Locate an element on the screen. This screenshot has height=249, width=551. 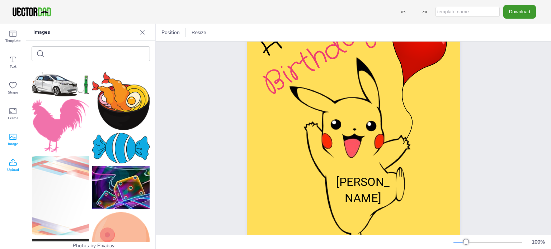
span: Image is located at coordinates (13, 144).